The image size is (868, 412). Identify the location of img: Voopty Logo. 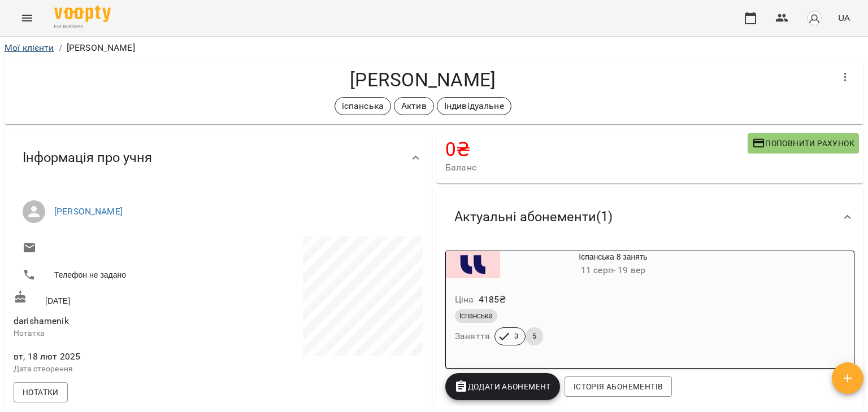
(83, 14).